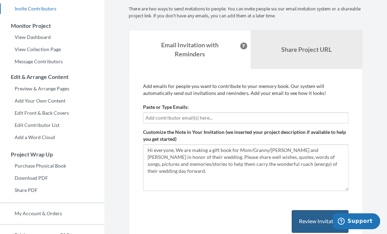 This screenshot has height=234, width=387. What do you see at coordinates (246, 136) in the screenshot?
I see `label: Customize the Note in Your Invitation (we inserted your project description if available to help ...` at bounding box center [246, 136].